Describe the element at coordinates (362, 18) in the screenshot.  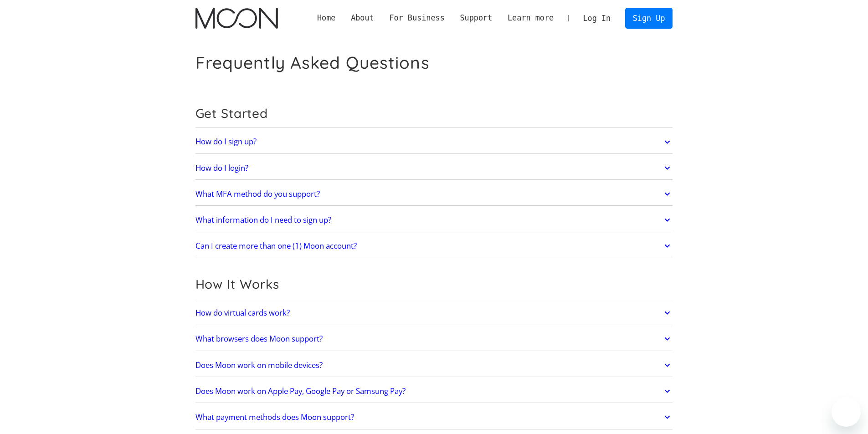
I see `div: About` at that location.